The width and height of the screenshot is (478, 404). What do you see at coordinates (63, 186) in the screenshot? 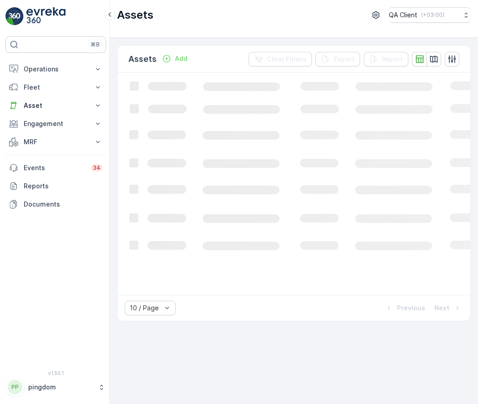
I see `p: Reports` at bounding box center [63, 186].